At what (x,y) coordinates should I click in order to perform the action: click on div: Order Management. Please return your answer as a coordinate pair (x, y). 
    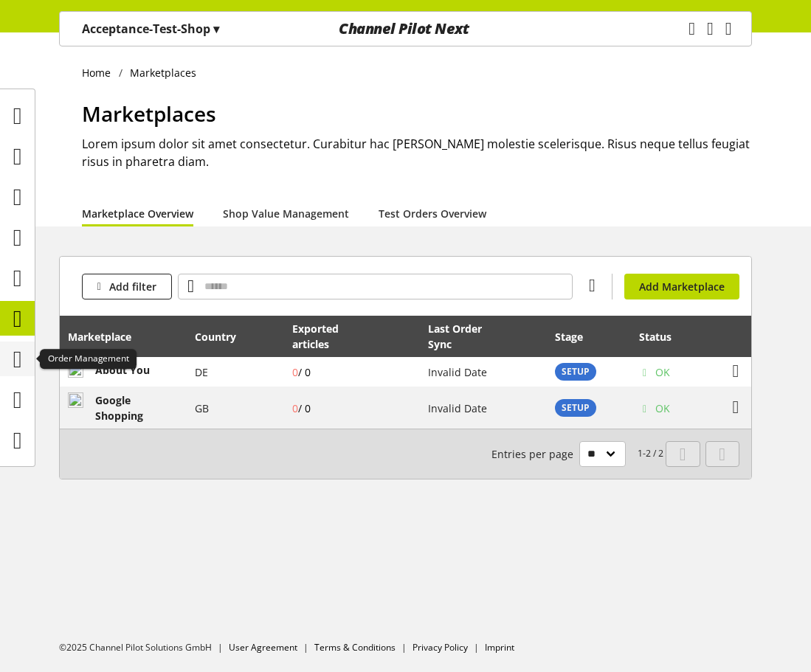
    Looking at the image, I should click on (88, 359).